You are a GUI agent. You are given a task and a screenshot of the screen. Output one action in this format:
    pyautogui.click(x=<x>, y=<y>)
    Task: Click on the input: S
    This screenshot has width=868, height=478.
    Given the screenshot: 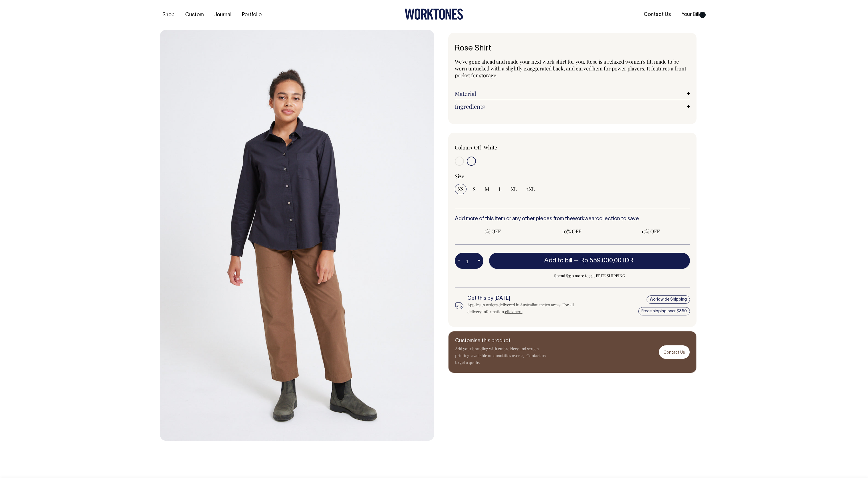 What is the action you would take?
    pyautogui.click(x=475, y=189)
    